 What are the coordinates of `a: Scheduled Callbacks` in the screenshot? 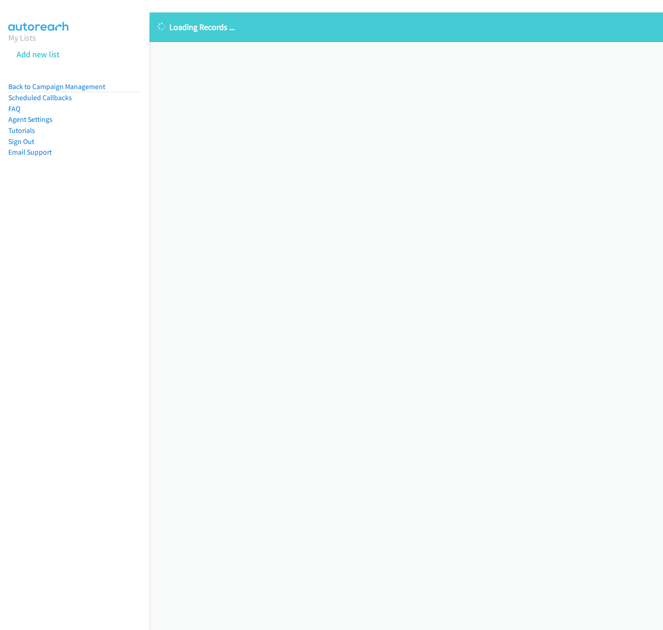 It's located at (40, 97).